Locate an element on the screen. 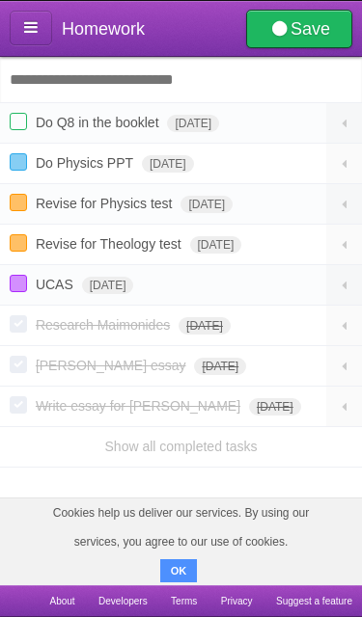  span: Revise for Theology test is located at coordinates (111, 244).